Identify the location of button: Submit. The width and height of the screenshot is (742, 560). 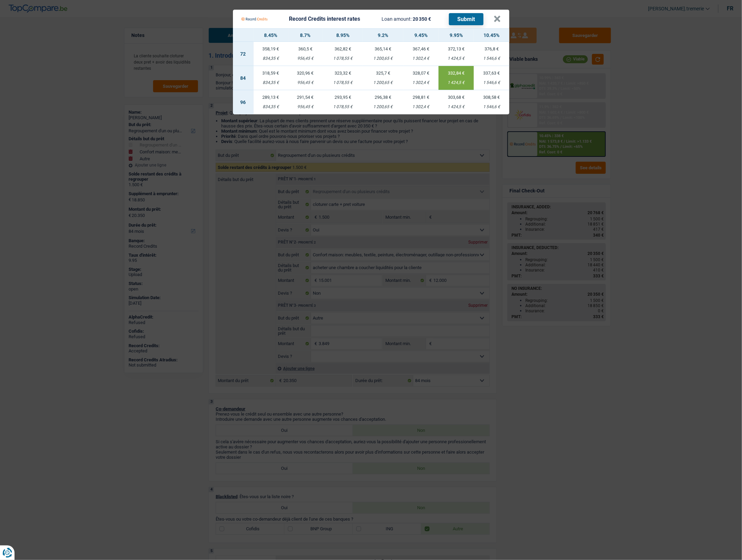
(467, 19).